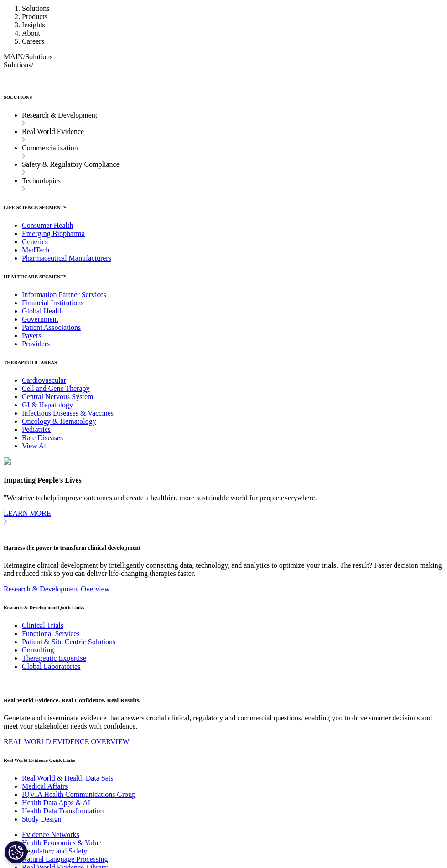 This screenshot has height=868, width=447. What do you see at coordinates (51, 667) in the screenshot?
I see `a: Global Laboratories` at bounding box center [51, 667].